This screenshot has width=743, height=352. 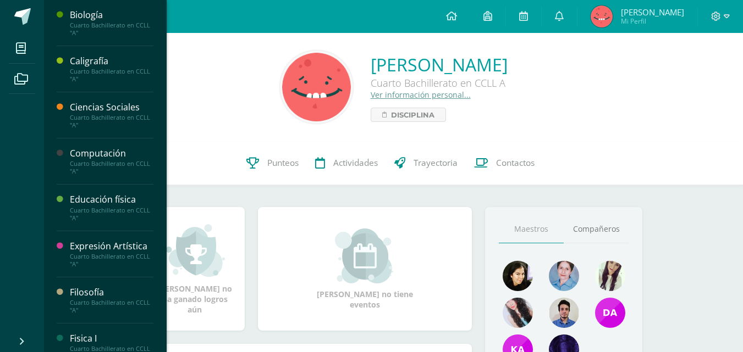 What do you see at coordinates (355, 163) in the screenshot?
I see `span: Actividades` at bounding box center [355, 163].